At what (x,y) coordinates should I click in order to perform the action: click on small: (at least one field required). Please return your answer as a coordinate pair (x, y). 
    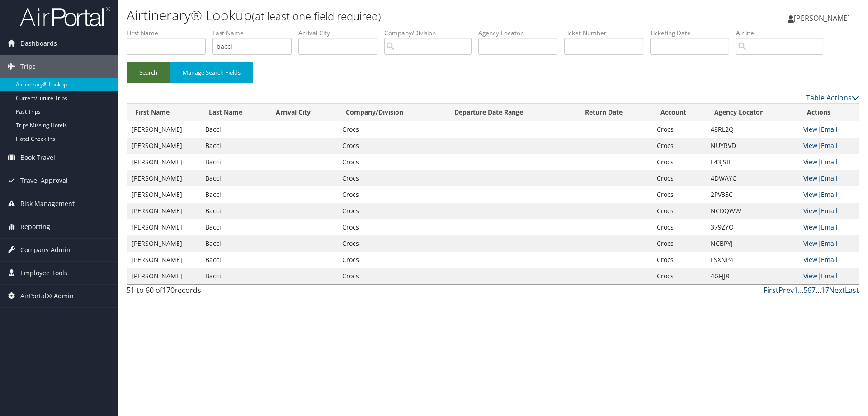
    Looking at the image, I should click on (316, 16).